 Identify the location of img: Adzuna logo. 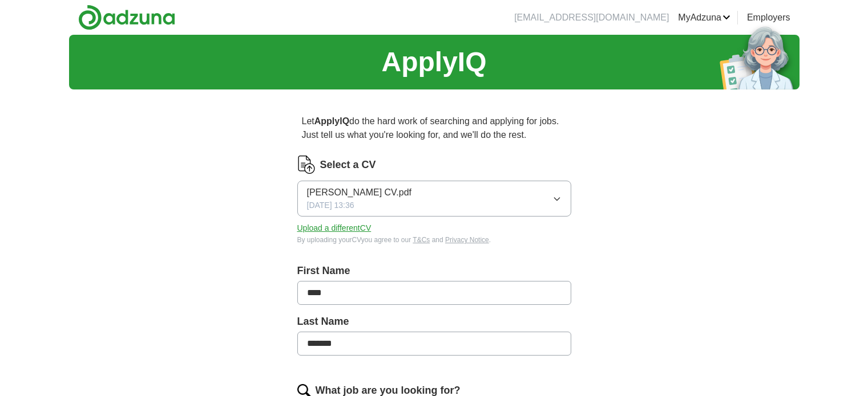
(127, 17).